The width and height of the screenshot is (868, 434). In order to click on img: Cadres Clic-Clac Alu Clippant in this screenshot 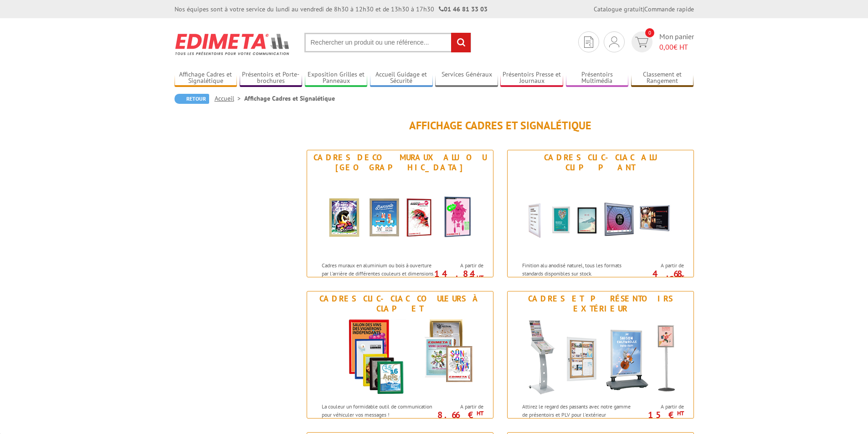, I will do `click(600, 216)`.